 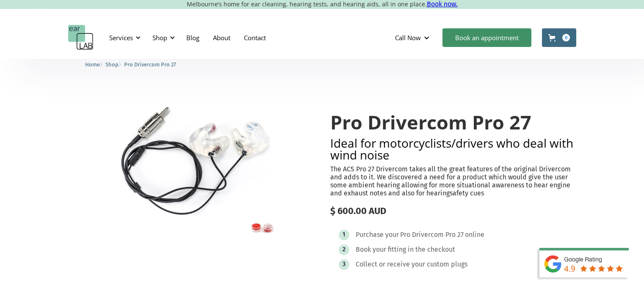 I want to click on div: Book your fitting in the checkout, so click(x=405, y=250).